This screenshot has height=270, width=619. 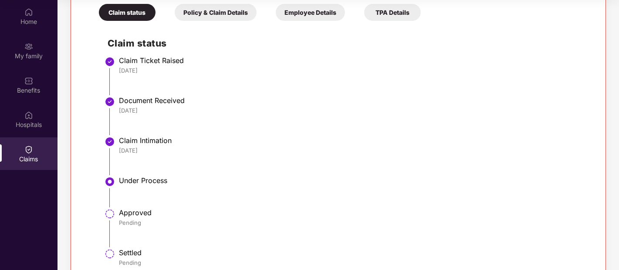 What do you see at coordinates (127, 12) in the screenshot?
I see `div: Claim status` at bounding box center [127, 12].